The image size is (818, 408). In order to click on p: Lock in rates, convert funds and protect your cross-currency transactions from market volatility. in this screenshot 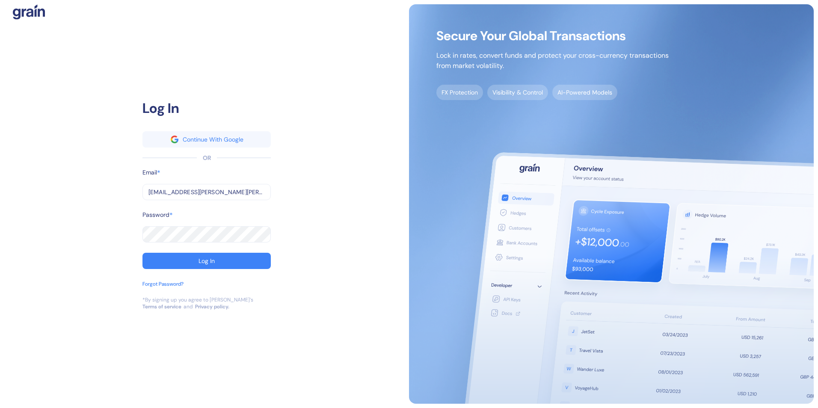, I will do `click(552, 61)`.